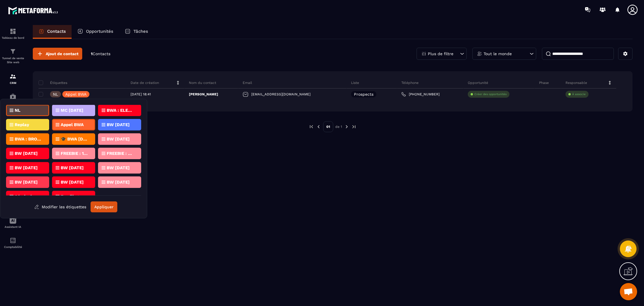  I want to click on a: formationformationTableau de bord, so click(13, 33).